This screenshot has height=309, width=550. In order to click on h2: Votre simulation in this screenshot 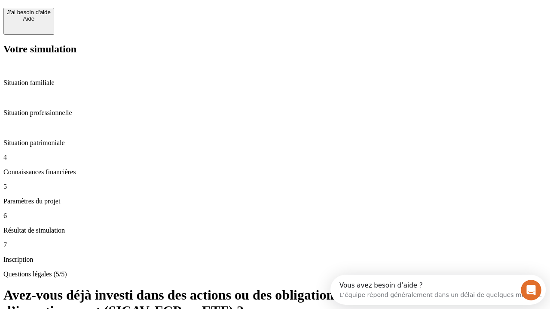, I will do `click(275, 49)`.